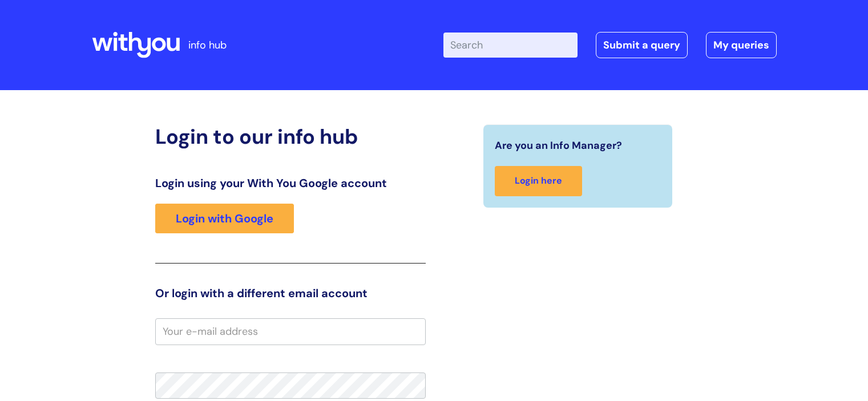 This screenshot has height=401, width=868. I want to click on a: My queries, so click(741, 45).